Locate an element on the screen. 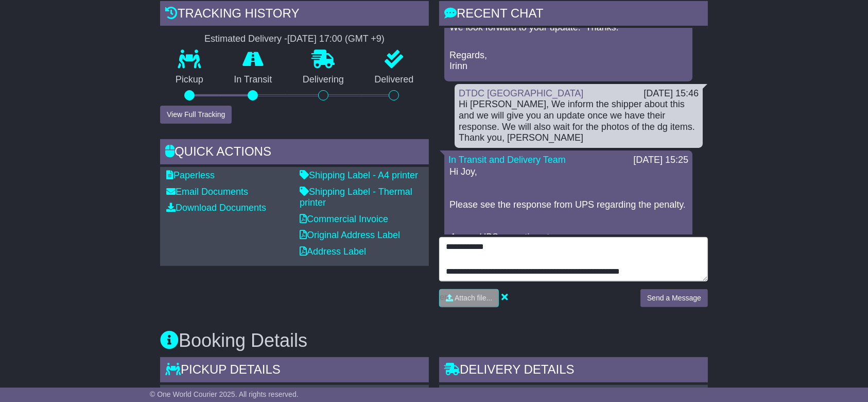 The width and height of the screenshot is (868, 402). button: View Full Tracking is located at coordinates (196, 115).